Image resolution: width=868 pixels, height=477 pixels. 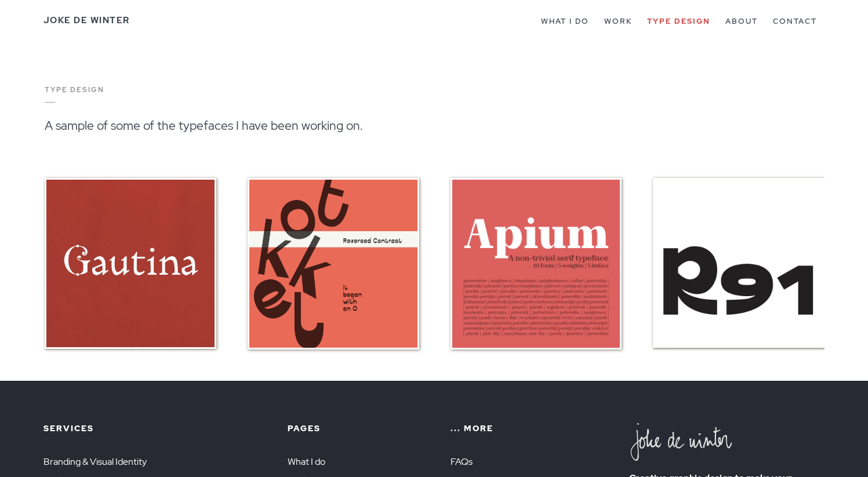 What do you see at coordinates (87, 21) in the screenshot?
I see `a: Joke De Winter` at bounding box center [87, 21].